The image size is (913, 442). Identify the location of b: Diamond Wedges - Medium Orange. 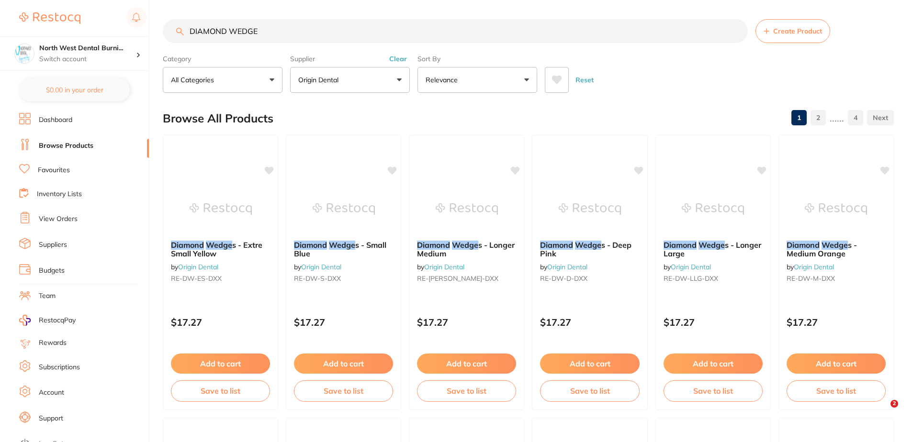
(836, 250).